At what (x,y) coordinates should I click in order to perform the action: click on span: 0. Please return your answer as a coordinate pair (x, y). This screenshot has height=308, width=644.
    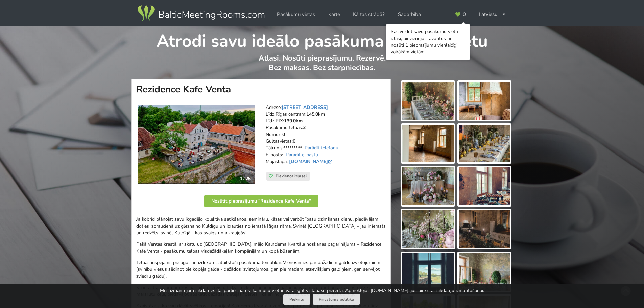
    Looking at the image, I should click on (464, 14).